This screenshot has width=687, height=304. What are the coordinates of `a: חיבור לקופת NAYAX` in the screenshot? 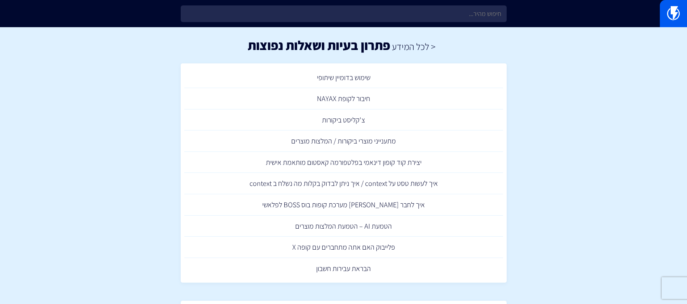 It's located at (344, 98).